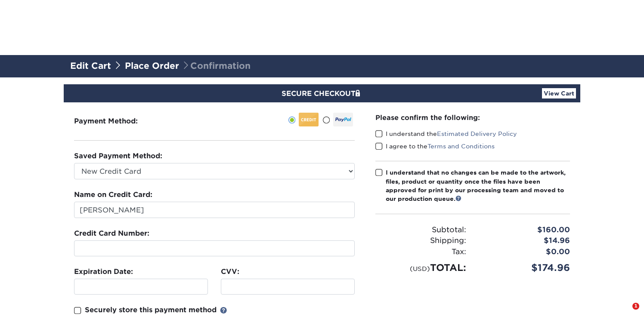 The height and width of the screenshot is (332, 644). Describe the element at coordinates (214, 210) in the screenshot. I see `input: First & Last Name` at that location.